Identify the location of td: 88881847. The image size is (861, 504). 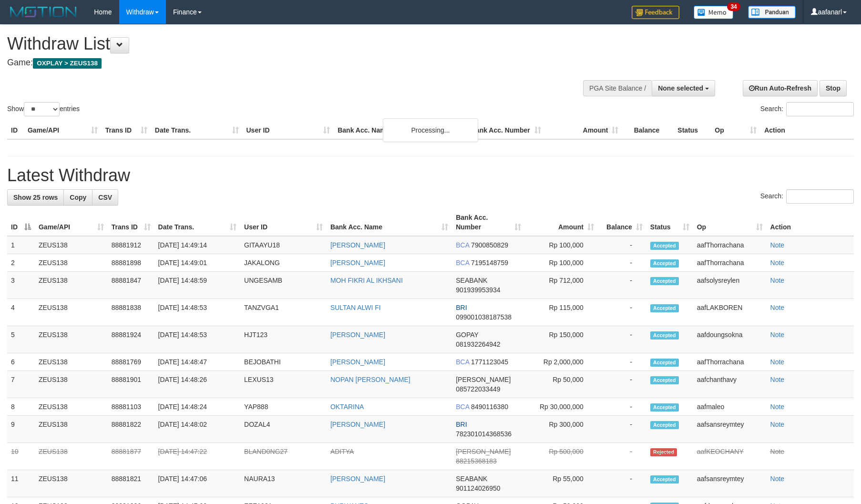
(131, 285).